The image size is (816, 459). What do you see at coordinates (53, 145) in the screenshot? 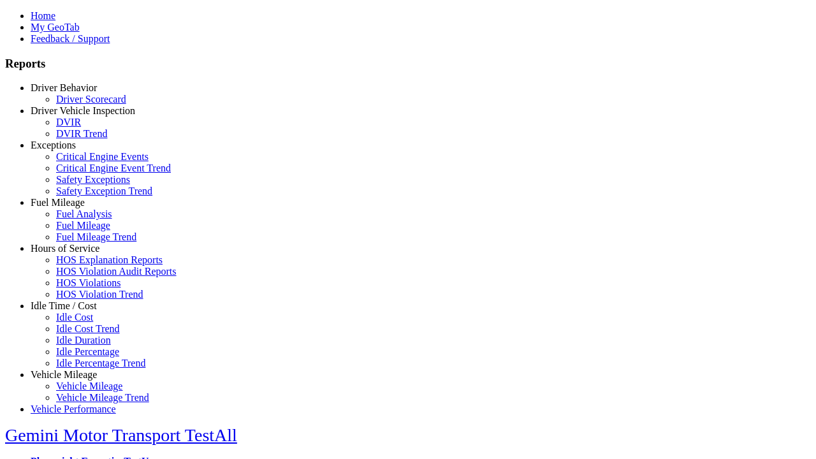
I see `a: Exceptions` at bounding box center [53, 145].